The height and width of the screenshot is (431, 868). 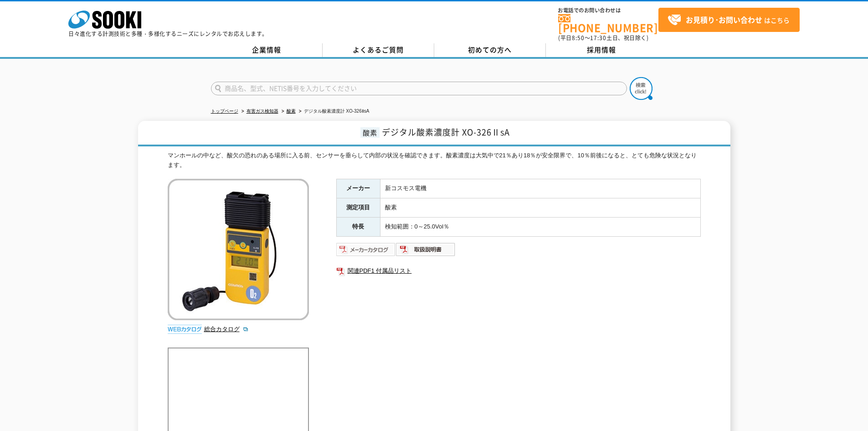 What do you see at coordinates (358, 189) in the screenshot?
I see `th: メーカー` at bounding box center [358, 189].